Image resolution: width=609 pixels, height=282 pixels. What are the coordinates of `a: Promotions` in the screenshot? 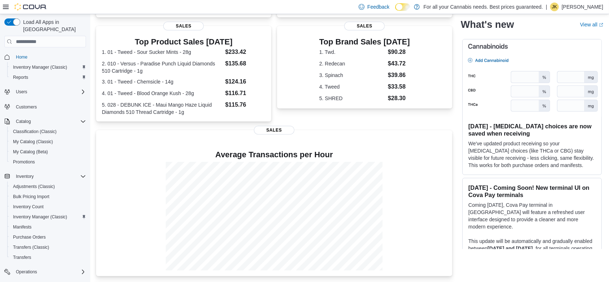 It's located at (24, 162).